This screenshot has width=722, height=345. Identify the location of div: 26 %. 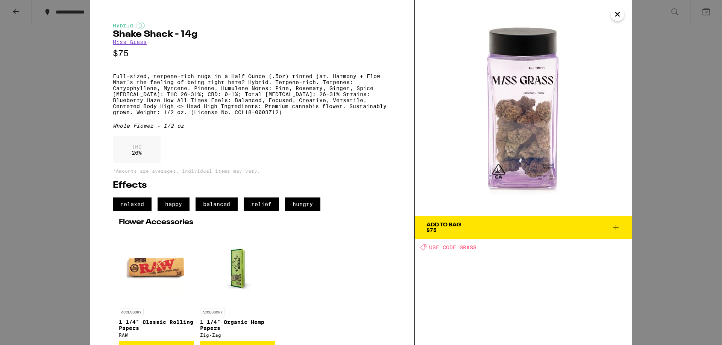
(136, 150).